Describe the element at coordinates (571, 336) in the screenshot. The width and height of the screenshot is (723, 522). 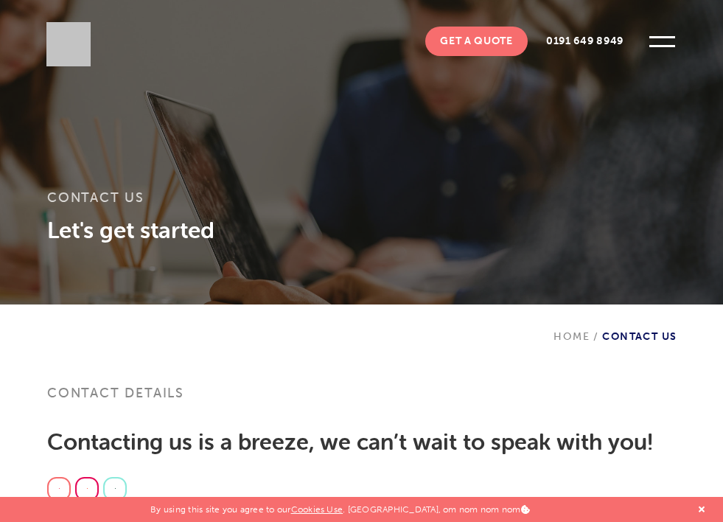
I see `a: Home` at that location.